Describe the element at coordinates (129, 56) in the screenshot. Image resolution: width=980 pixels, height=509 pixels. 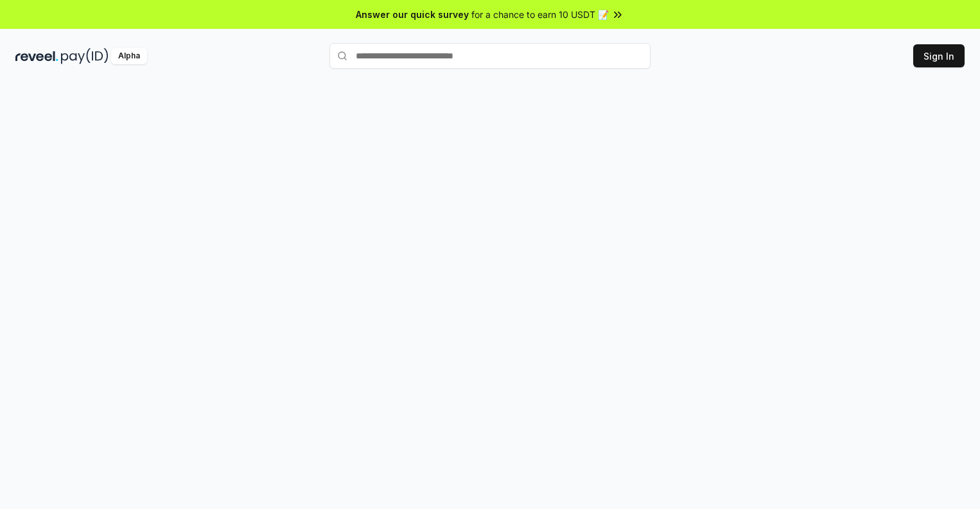
I see `div: Alpha` at that location.